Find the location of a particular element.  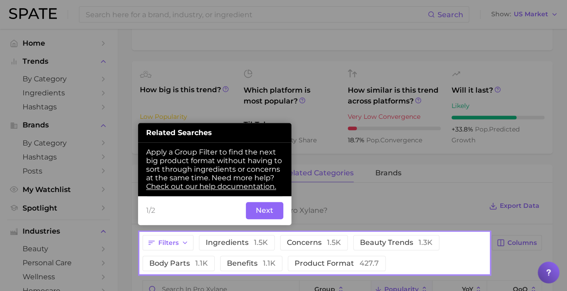

span: beauty trends is located at coordinates (396, 242).